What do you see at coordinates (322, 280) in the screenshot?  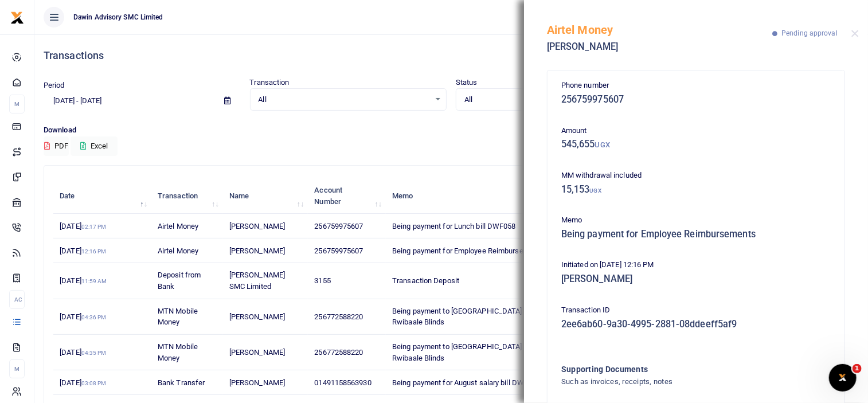 I see `span: 3155` at bounding box center [322, 280].